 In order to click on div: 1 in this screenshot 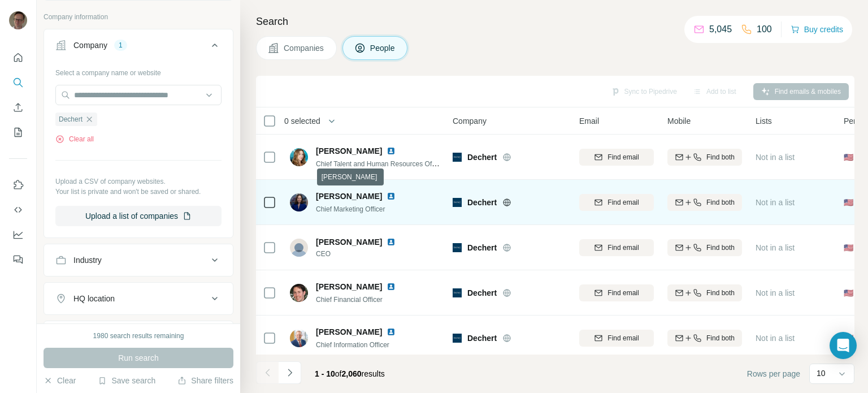, I will do `click(120, 45)`.